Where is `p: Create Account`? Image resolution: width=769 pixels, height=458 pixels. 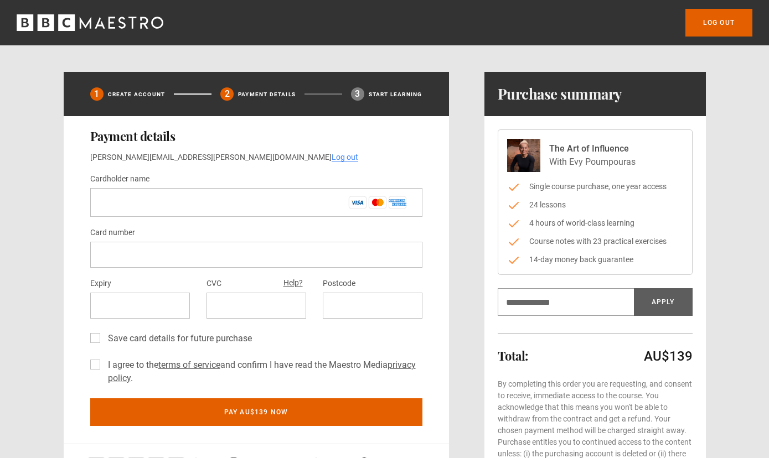
p: Create Account is located at coordinates (137, 94).